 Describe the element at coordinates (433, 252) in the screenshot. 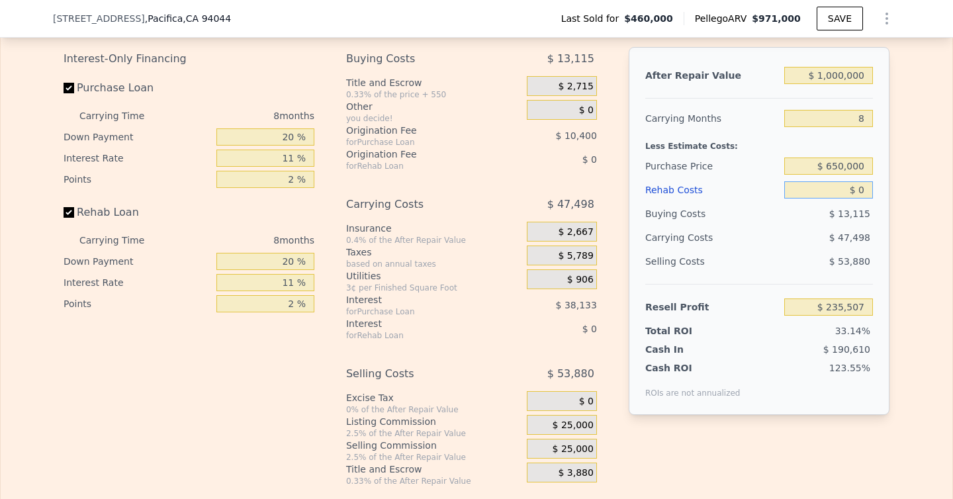

I see `div: Taxes` at that location.